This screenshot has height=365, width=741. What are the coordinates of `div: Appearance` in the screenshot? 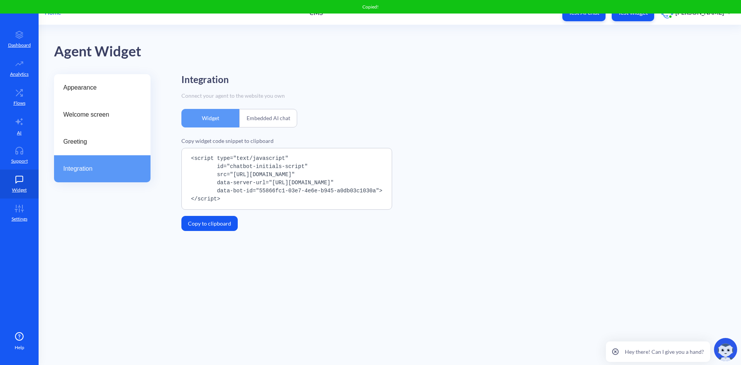 It's located at (102, 88).